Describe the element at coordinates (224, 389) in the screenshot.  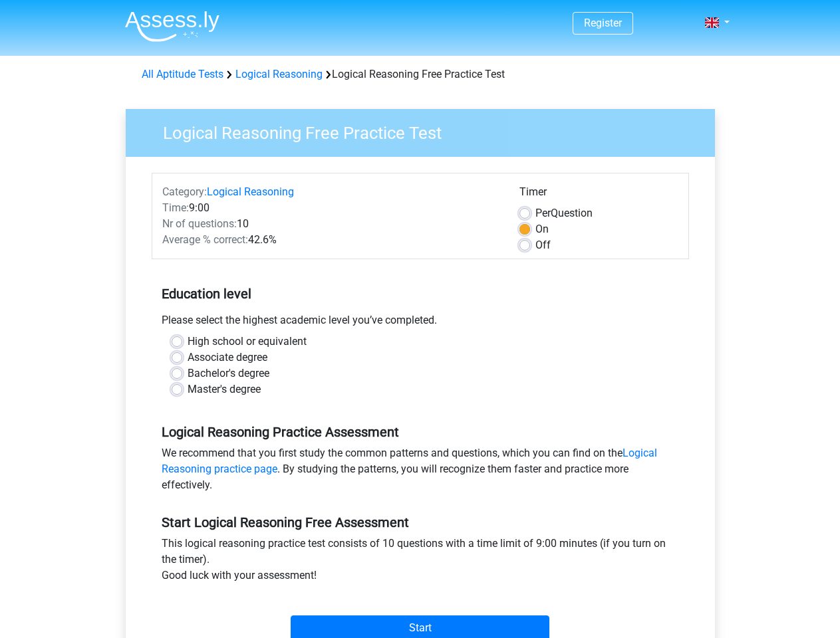
I see `label: Master's degree` at that location.